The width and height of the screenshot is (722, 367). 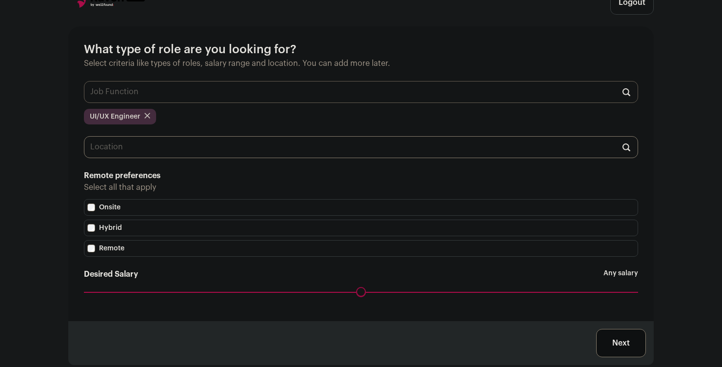 I want to click on label: Onsite, so click(x=361, y=207).